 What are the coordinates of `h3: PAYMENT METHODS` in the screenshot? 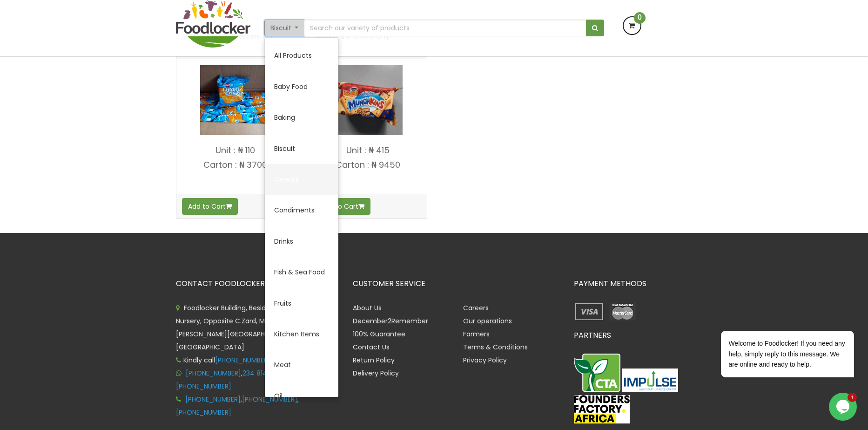 It's located at (633, 284).